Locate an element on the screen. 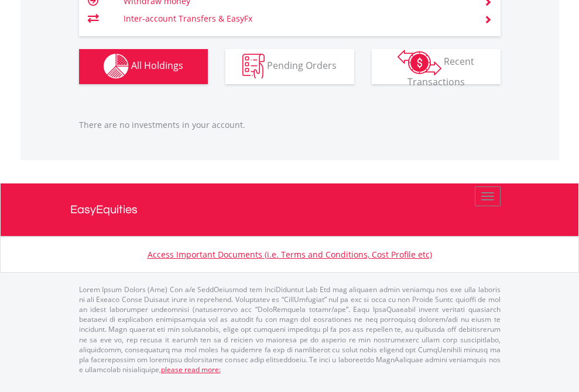 The height and width of the screenshot is (392, 579). button: All Holdings is located at coordinates (143, 67).